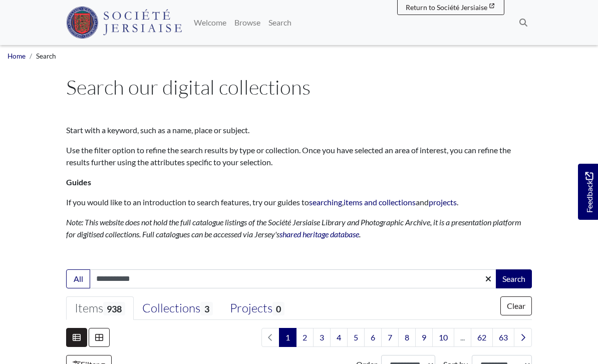 The height and width of the screenshot is (364, 598). Describe the element at coordinates (588, 192) in the screenshot. I see `a: Would you like to provide feedback?` at that location.